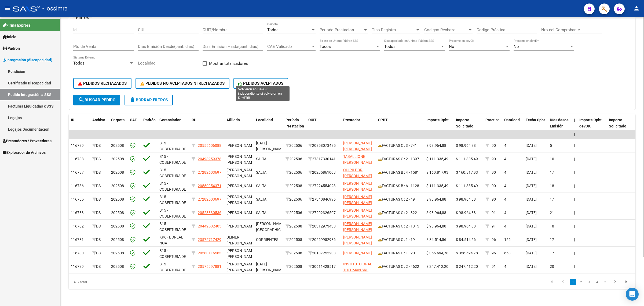  What do you see at coordinates (324, 186) in the screenshot?
I see `div: 27224554023` at bounding box center [324, 186].